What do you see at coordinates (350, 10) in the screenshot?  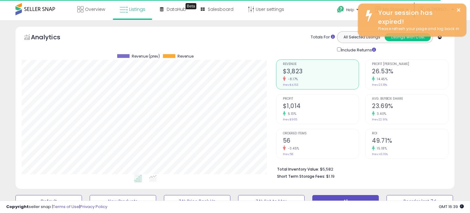 I see `span: Help` at bounding box center [350, 10].